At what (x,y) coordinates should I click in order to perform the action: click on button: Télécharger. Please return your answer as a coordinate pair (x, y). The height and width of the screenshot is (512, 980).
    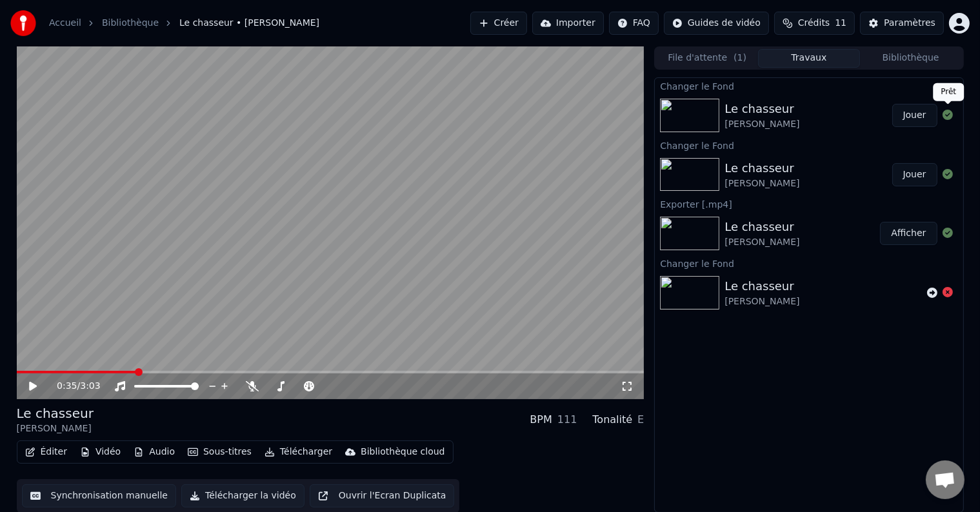
    Looking at the image, I should click on (298, 452).